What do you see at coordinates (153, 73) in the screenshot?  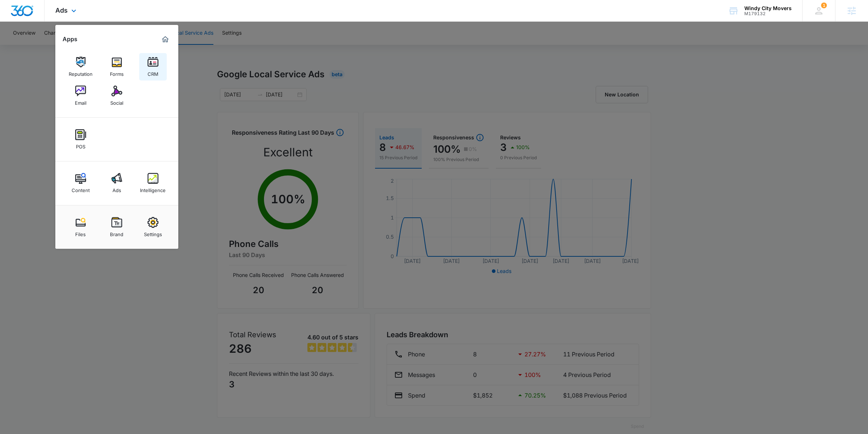 I see `div: CRM` at bounding box center [153, 73].